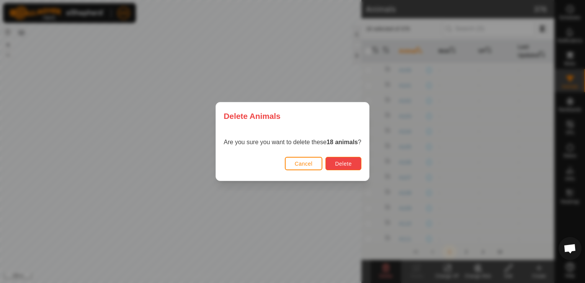  I want to click on button: Cancel, so click(304, 163).